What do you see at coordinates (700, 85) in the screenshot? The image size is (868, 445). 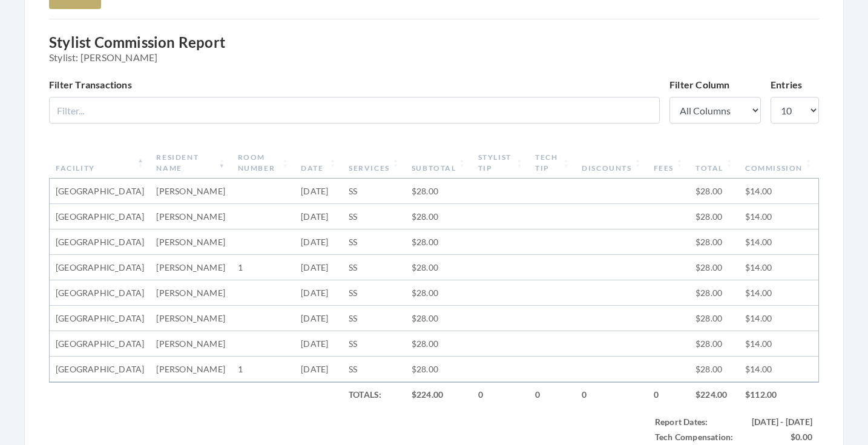 I see `label: Filter Column` at bounding box center [700, 85].